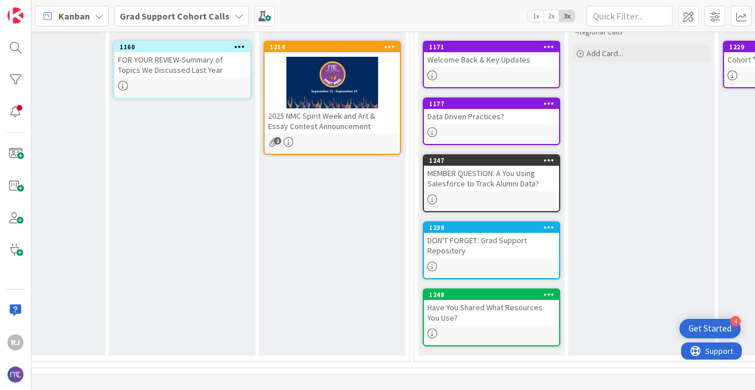 The image size is (755, 390). I want to click on div: FOR YOUR REVIEW-Summary of Topics We Discussed Last Year, so click(182, 65).